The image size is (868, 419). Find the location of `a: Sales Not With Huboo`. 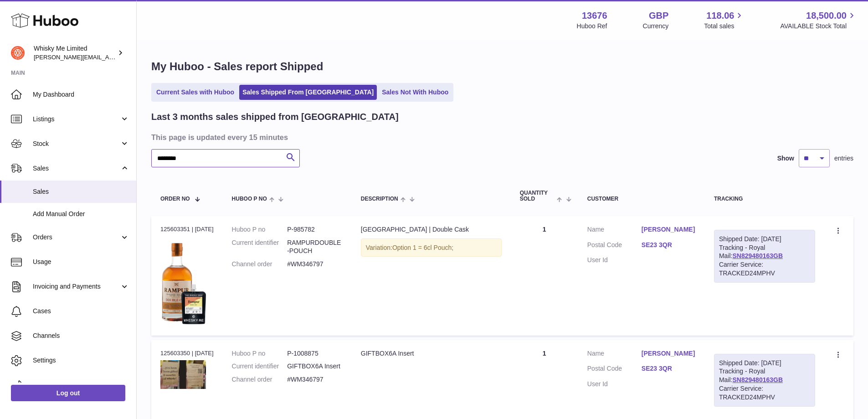

a: Sales Not With Huboo is located at coordinates (415, 92).